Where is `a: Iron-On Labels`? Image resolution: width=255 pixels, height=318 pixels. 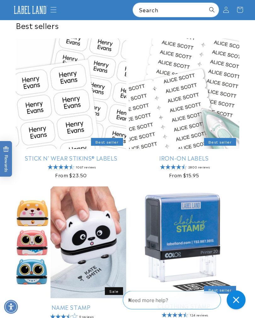
a: Iron-On Labels is located at coordinates (184, 158).